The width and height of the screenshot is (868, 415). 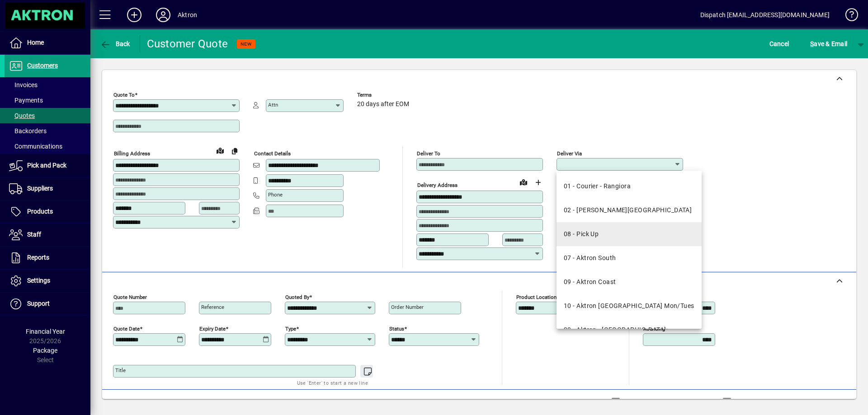 I want to click on button: Add, so click(x=134, y=15).